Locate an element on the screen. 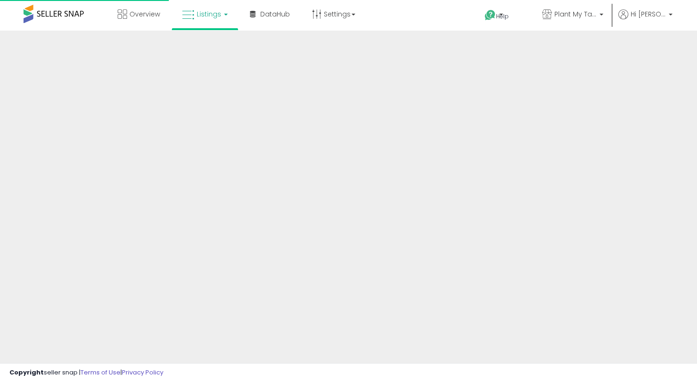  a: Terms of Use is located at coordinates (100, 372).